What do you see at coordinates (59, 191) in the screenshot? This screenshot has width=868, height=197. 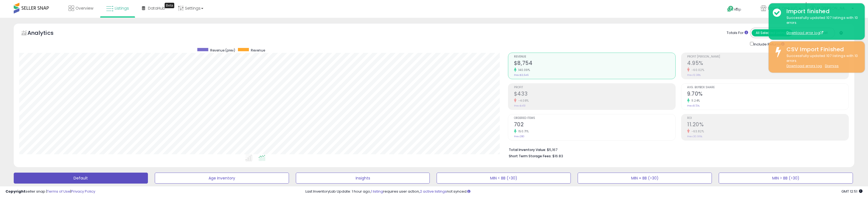 I see `a: Terms of Use` at bounding box center [59, 191].